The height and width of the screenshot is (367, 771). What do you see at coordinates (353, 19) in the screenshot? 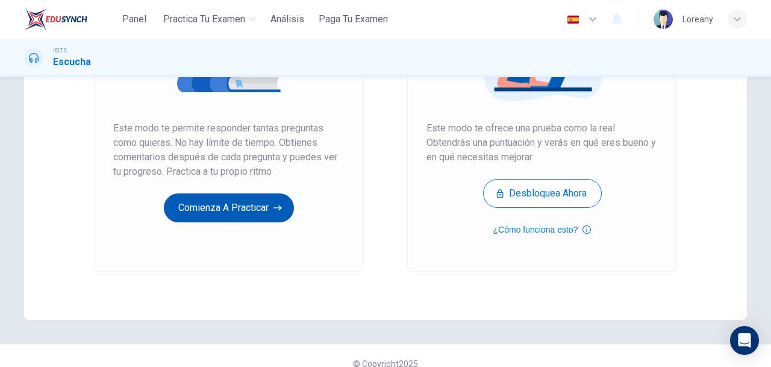
I see `span: Paga Tu Examen` at bounding box center [353, 19].